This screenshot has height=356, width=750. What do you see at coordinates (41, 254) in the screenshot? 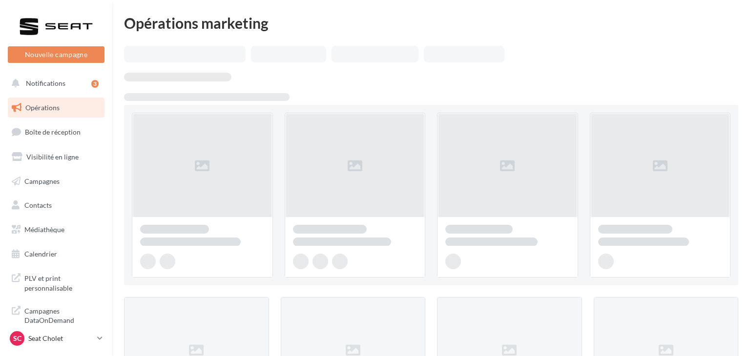
I see `span: Calendrier` at bounding box center [41, 254].